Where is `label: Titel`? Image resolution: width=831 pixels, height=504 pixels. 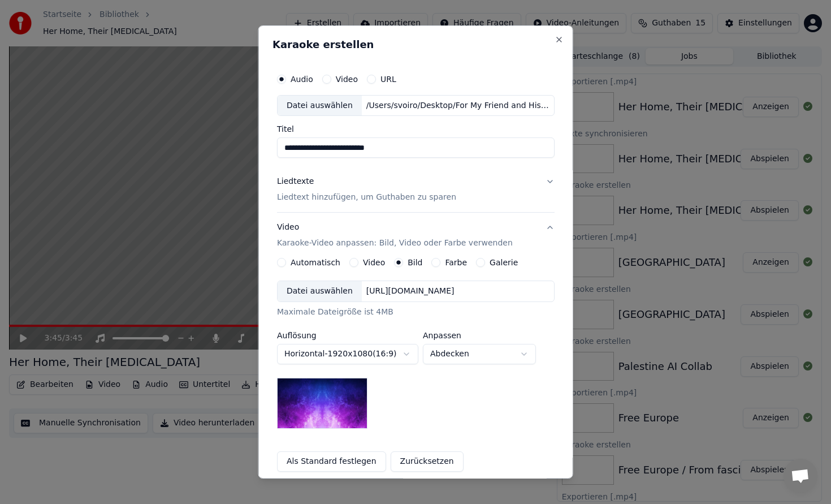
label: Titel is located at coordinates (416, 130).